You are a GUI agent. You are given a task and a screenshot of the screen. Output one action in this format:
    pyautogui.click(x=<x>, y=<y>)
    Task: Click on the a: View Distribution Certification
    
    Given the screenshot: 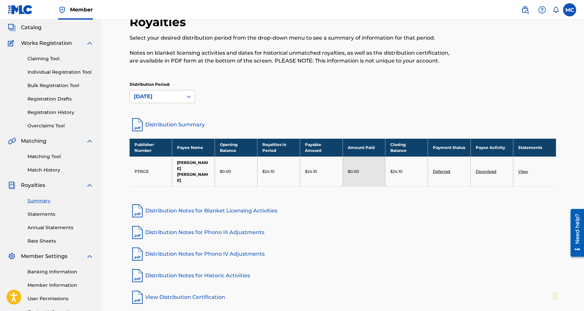 What is the action you would take?
    pyautogui.click(x=343, y=297)
    